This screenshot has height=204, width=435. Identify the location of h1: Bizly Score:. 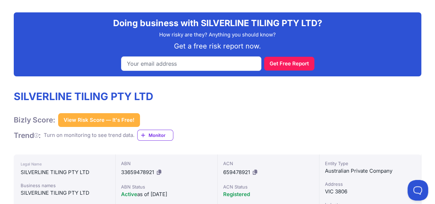
(34, 120).